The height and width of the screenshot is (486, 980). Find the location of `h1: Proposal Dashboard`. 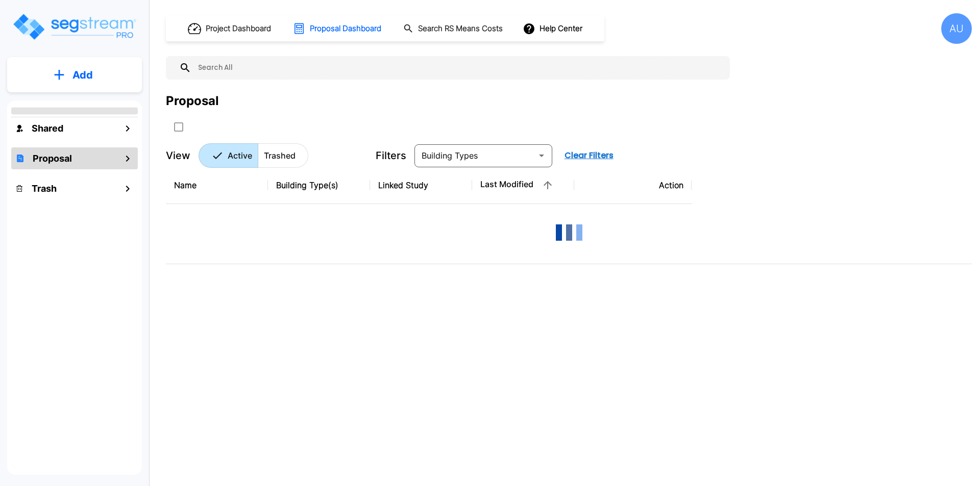

h1: Proposal Dashboard is located at coordinates (345, 29).